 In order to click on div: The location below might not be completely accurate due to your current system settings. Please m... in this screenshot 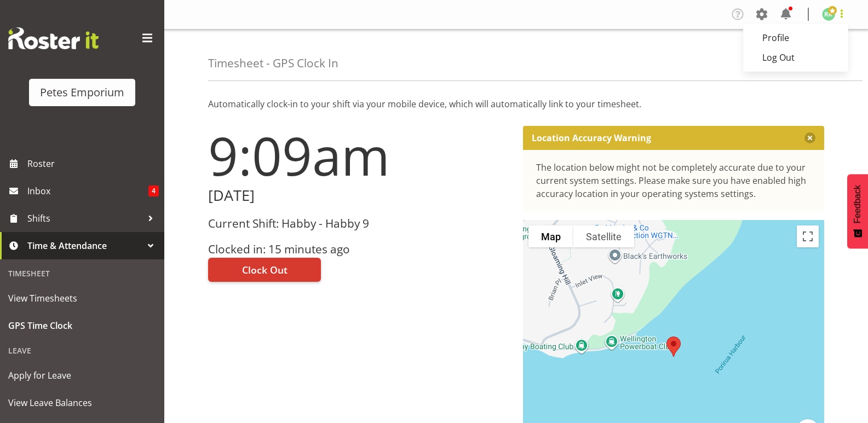, I will do `click(674, 181)`.